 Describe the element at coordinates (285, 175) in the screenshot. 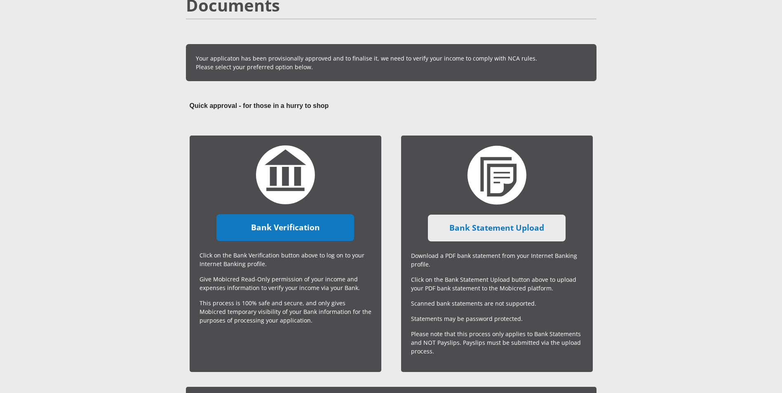

I see `img: bank-verification.svg` at that location.